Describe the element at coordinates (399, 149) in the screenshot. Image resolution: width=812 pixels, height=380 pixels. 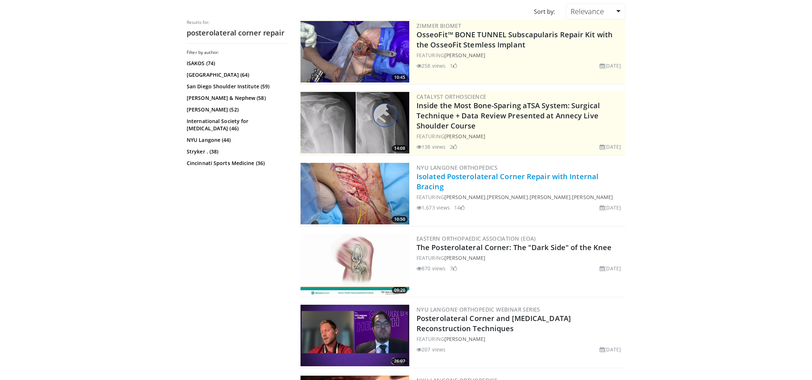
I see `span: 14:08` at that location.